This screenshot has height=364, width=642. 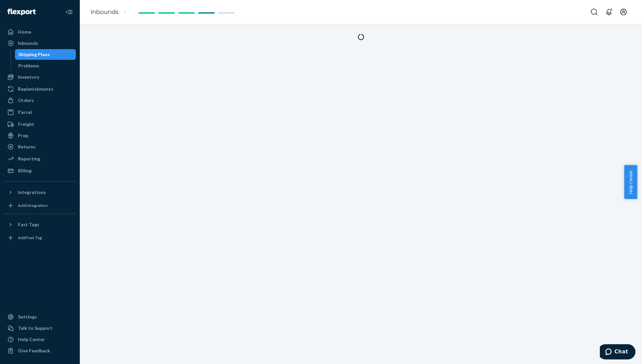 What do you see at coordinates (26, 124) in the screenshot?
I see `div: Freight` at bounding box center [26, 124].